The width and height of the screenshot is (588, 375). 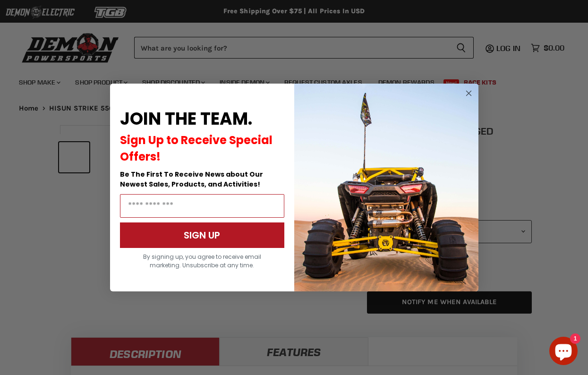 What do you see at coordinates (469, 93) in the screenshot?
I see `button: Close dialog` at bounding box center [469, 93].